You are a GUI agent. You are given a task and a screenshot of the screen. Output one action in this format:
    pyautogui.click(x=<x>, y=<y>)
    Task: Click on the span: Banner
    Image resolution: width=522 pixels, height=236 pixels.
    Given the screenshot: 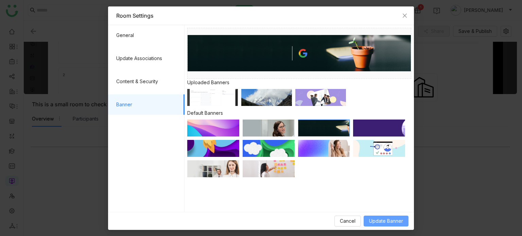 What is the action you would take?
    pyautogui.click(x=147, y=105)
    